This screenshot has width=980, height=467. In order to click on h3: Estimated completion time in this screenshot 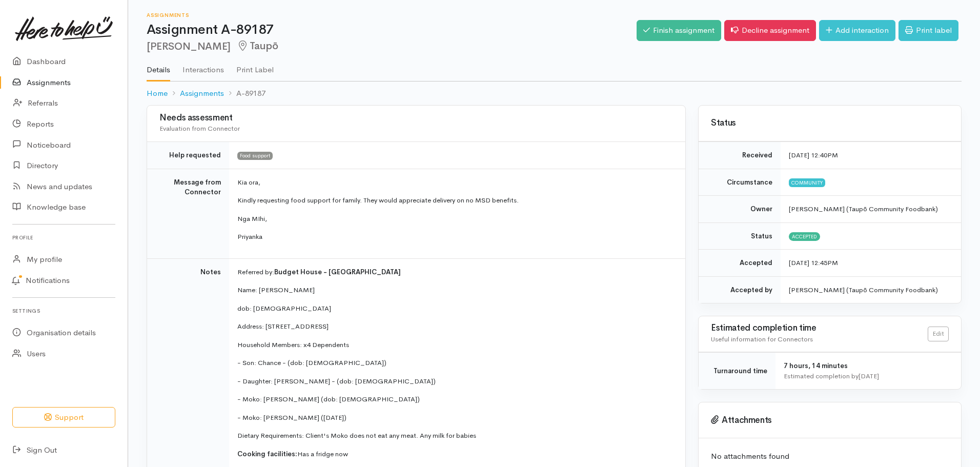, I will do `click(819, 328)`.